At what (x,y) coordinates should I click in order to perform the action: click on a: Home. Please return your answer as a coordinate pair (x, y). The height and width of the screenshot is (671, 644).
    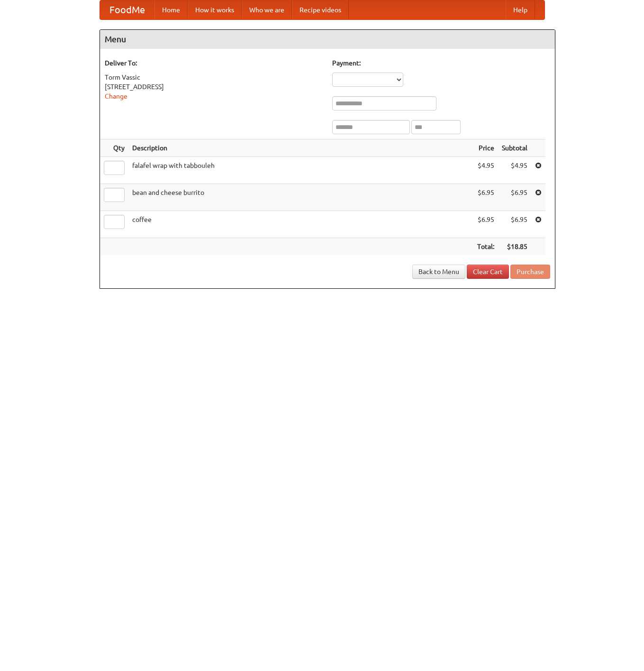
    Looking at the image, I should click on (171, 10).